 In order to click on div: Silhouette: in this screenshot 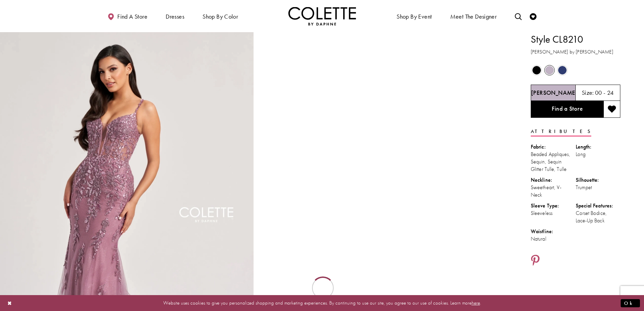, I will do `click(598, 180)`.